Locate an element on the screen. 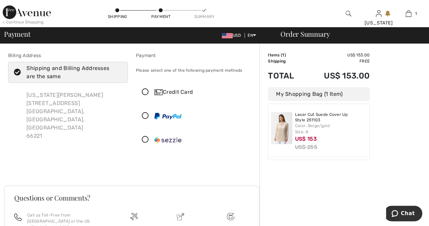  img: search the website is located at coordinates (348, 14).